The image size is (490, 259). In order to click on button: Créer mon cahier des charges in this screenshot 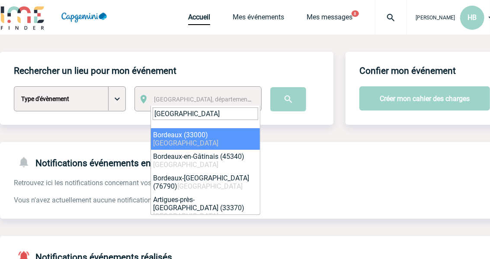, I will do `click(424, 99)`.